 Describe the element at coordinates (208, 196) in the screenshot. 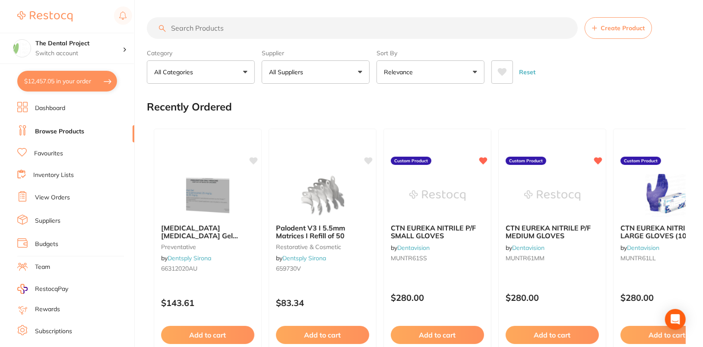

I see `img: Oraqix Periodontal Gel Lignocaine 25 mg/g, Prilocaine 25mg/g` at that location.